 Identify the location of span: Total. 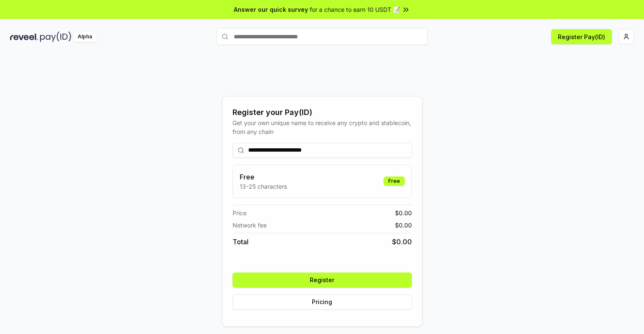
(240, 242).